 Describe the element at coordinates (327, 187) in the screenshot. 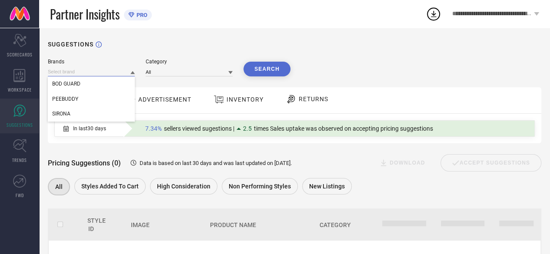

I see `span: New Listings` at that location.